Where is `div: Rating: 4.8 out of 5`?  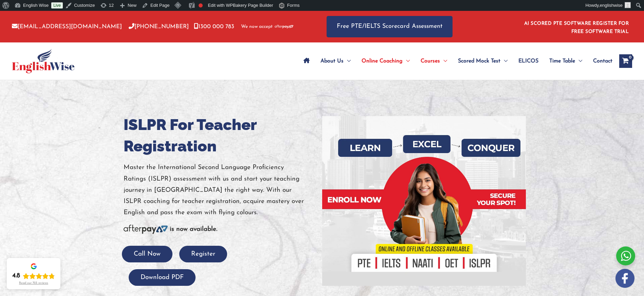 div: Rating: 4.8 out of 5 is located at coordinates (34, 276).